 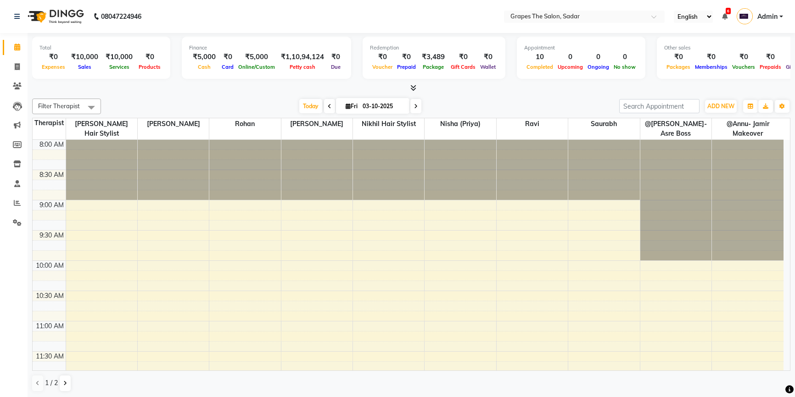 I want to click on span: Package, so click(x=433, y=67).